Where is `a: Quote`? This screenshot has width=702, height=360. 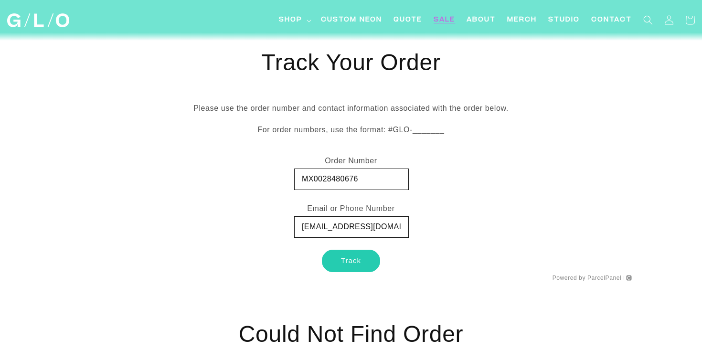 a: Quote is located at coordinates (408, 20).